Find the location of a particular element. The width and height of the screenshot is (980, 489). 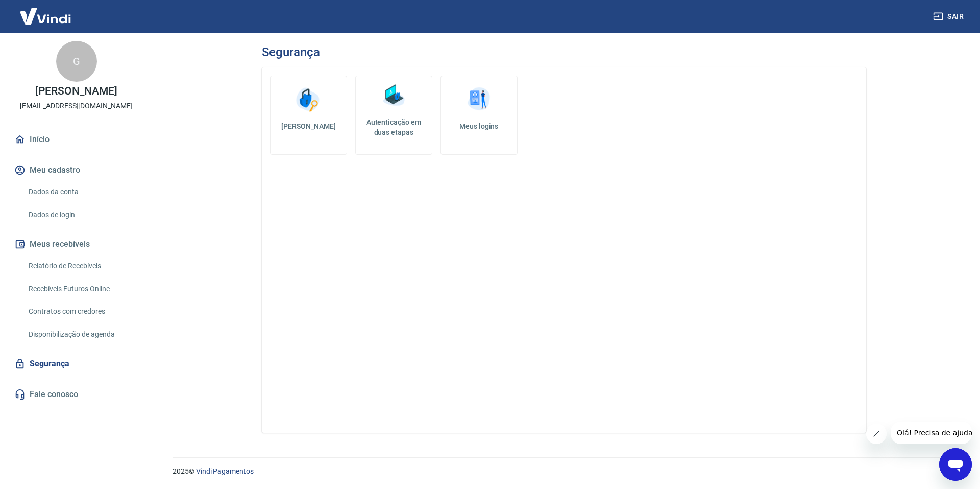

p: 2025 © is located at coordinates (564, 471).